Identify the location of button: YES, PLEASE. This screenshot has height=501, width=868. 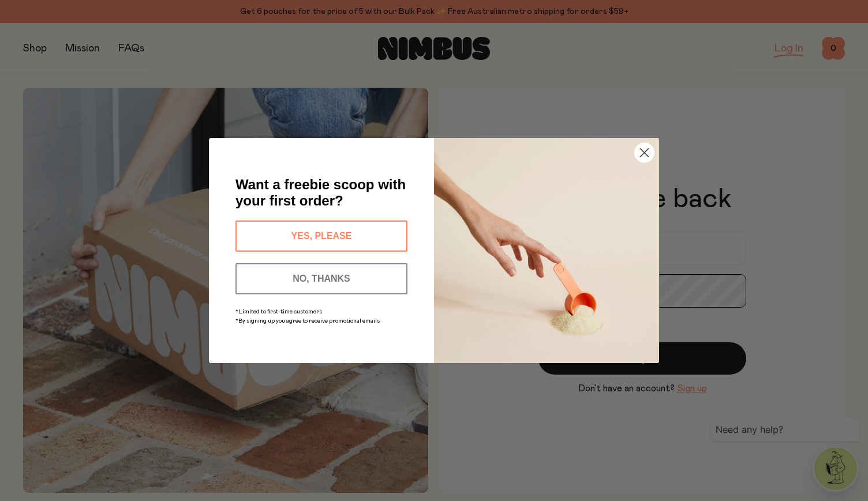
(321, 236).